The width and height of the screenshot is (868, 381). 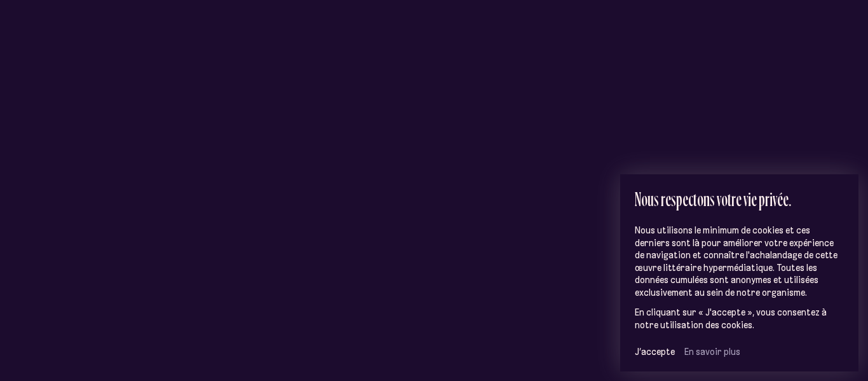 What do you see at coordinates (712, 352) in the screenshot?
I see `a: En savoir plus` at bounding box center [712, 352].